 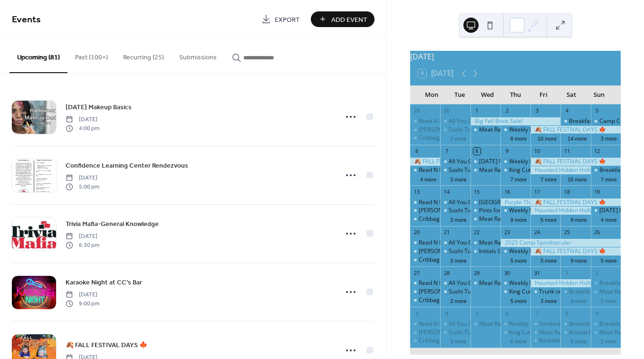 I want to click on div: 1, so click(x=477, y=110).